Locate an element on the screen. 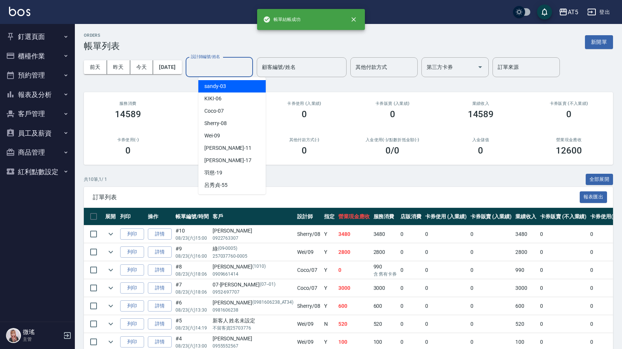 The image size is (622, 349). td: #9 is located at coordinates (192, 252).